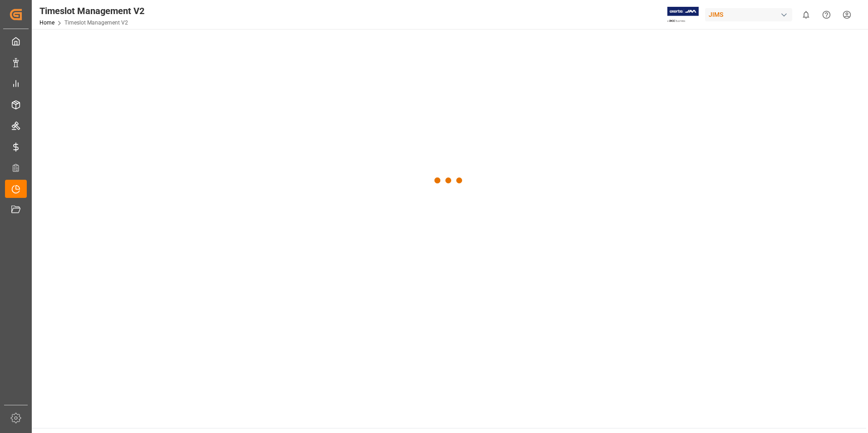 The image size is (868, 433). Describe the element at coordinates (749, 14) in the screenshot. I see `div: JIMS` at that location.